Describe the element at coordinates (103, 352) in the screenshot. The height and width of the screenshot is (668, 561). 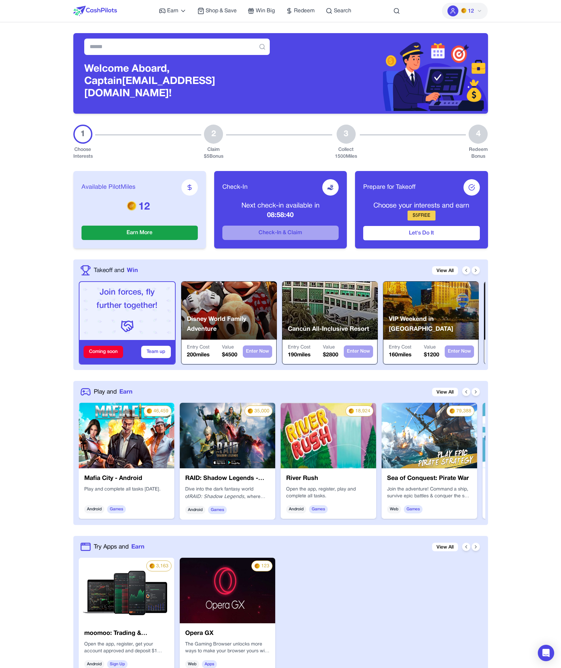
I see `div: Coming soon` at that location.